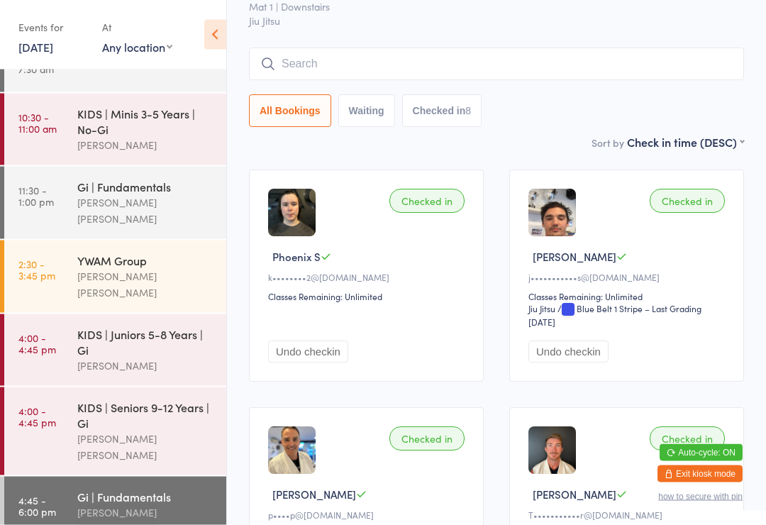  I want to click on div: KIDS | Juniors 5-8 Years | Gi, so click(145, 342).